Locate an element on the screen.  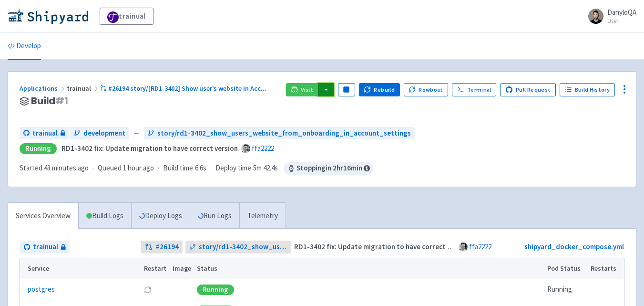
time: 43 minutes ago is located at coordinates (66, 168).